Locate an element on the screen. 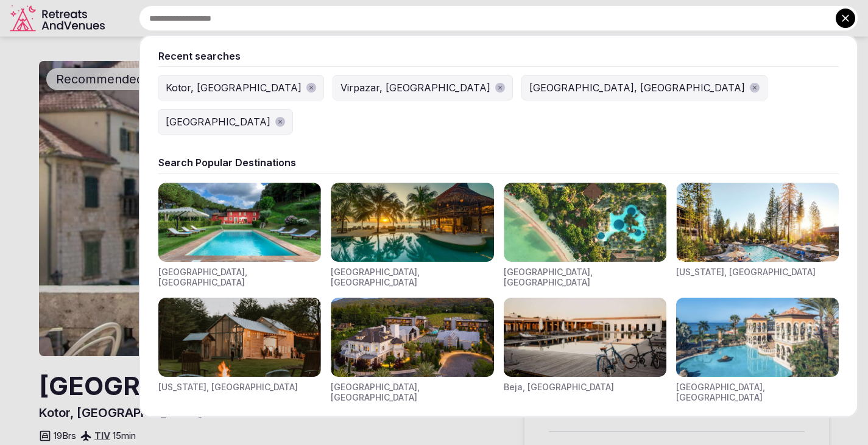 This screenshot has height=445, width=868. img: Visit venues for Canarias, Spain is located at coordinates (758, 338).